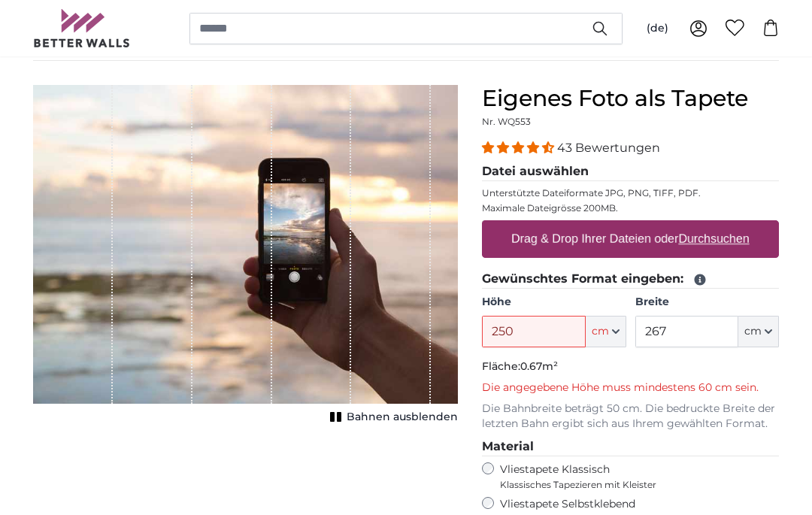 This screenshot has height=515, width=812. I want to click on legend: Material, so click(630, 447).